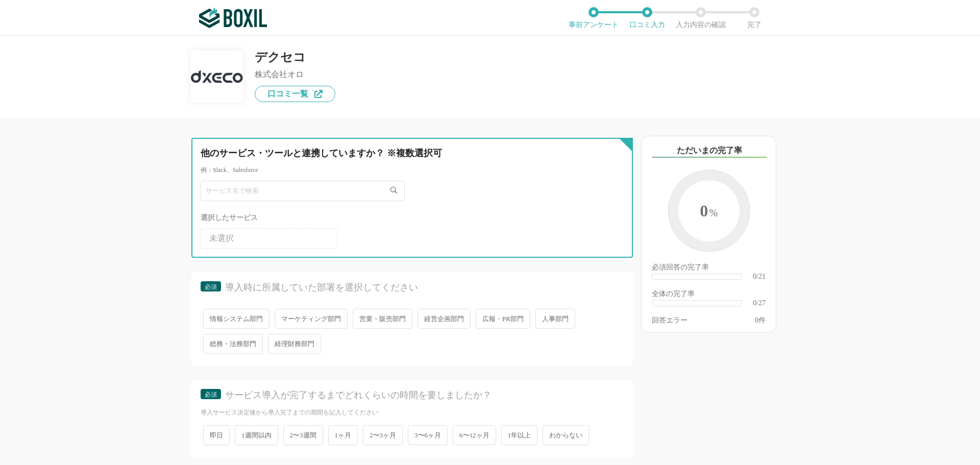 This screenshot has height=465, width=980. What do you see at coordinates (647, 18) in the screenshot?
I see `li: 口コミ入力` at bounding box center [647, 18].